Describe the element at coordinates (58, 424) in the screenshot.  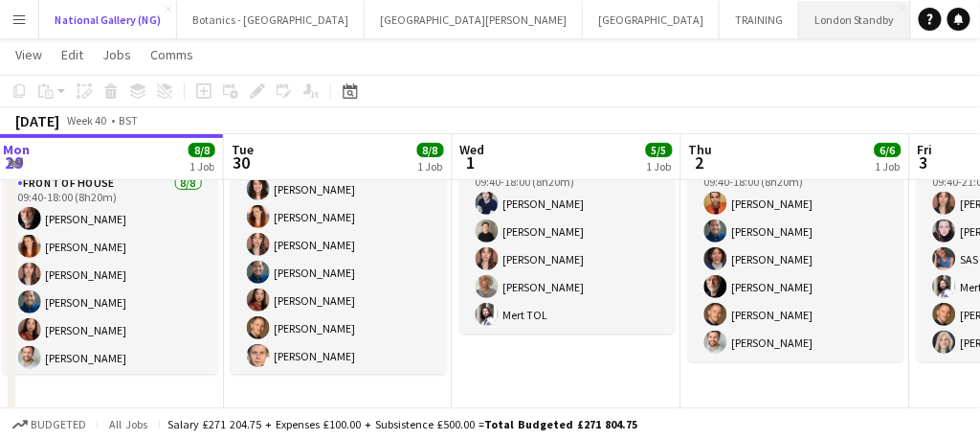
I see `span: Budgeted` at that location.